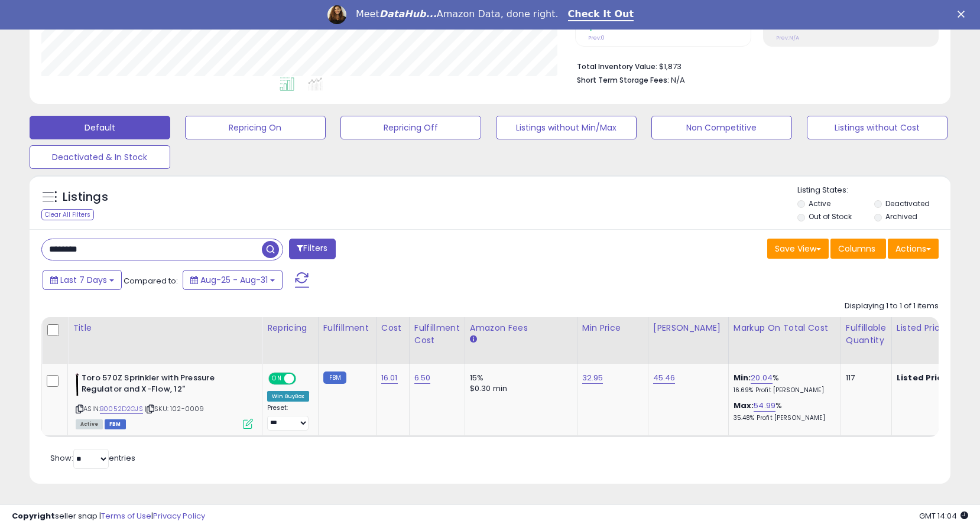 The width and height of the screenshot is (980, 528). Describe the element at coordinates (337, 15) in the screenshot. I see `img: Profile image for Georgie` at that location.